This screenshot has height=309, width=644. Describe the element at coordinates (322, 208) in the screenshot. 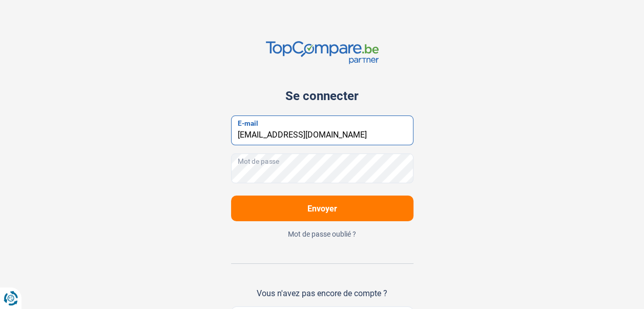

I see `button: Envoyer` at that location.